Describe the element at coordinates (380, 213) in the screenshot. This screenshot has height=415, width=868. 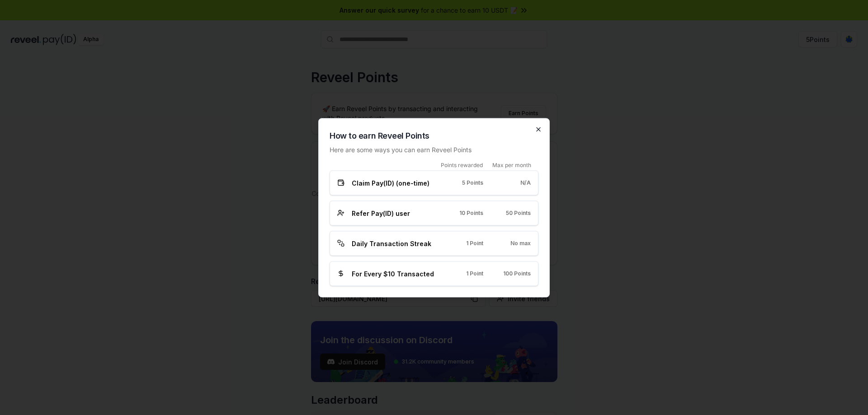
I see `span: Refer Pay(ID) user` at that location.